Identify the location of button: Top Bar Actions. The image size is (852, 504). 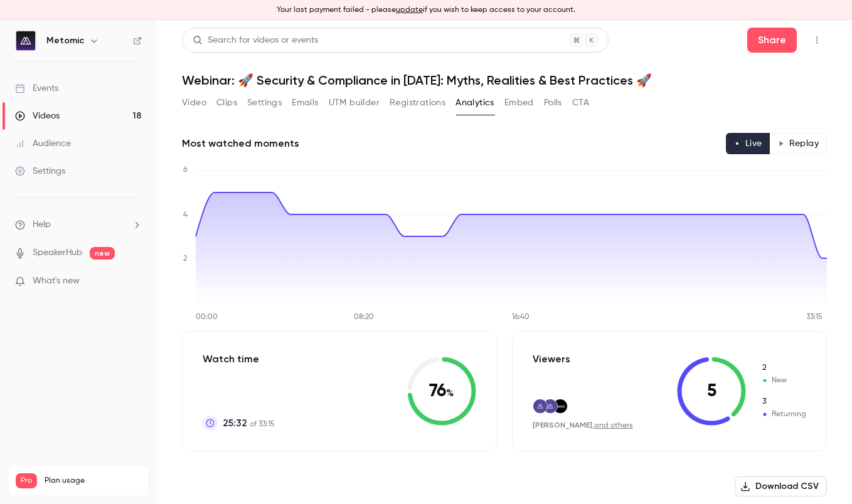
(817, 40).